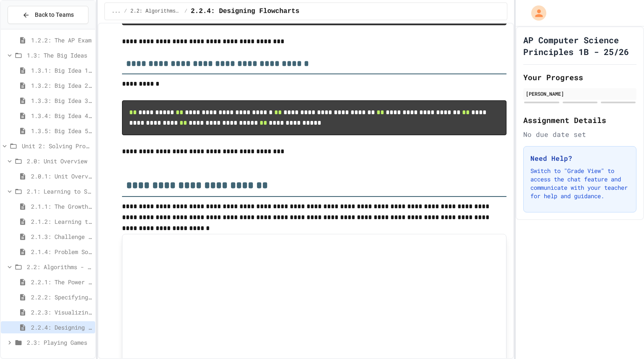 The height and width of the screenshot is (359, 644). Describe the element at coordinates (61, 85) in the screenshot. I see `span: 1.3.2: Big Idea 2 - Data` at that location.